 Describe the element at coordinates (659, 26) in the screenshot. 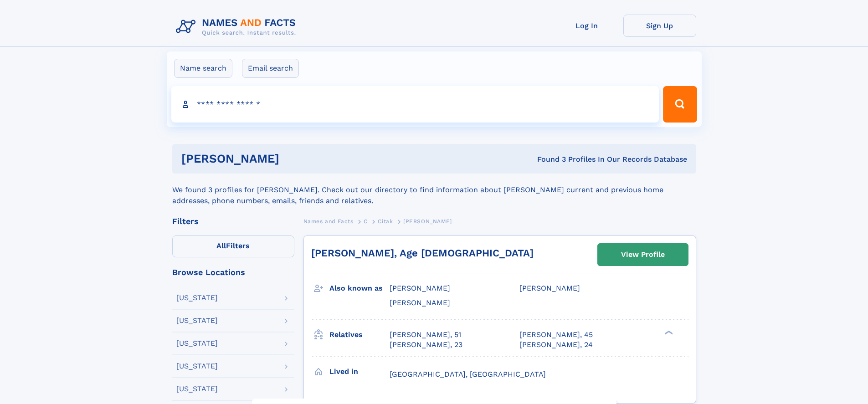

I see `a: Sign Up` at that location.